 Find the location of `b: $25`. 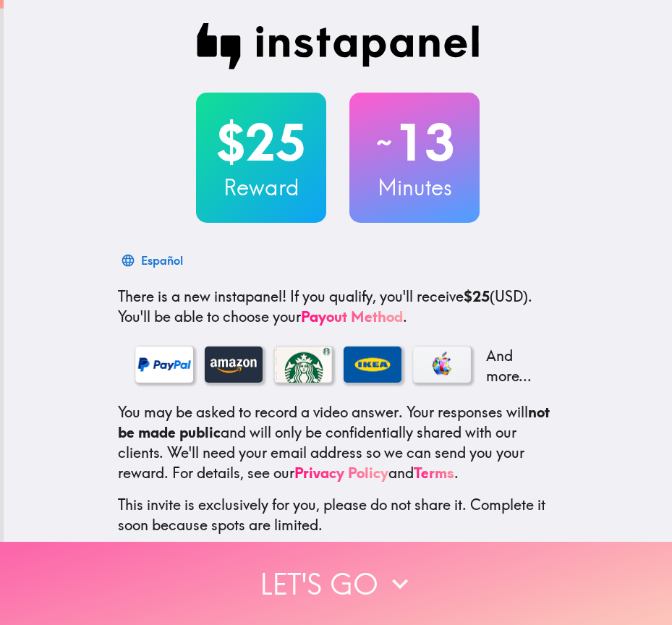

b: $25 is located at coordinates (477, 296).